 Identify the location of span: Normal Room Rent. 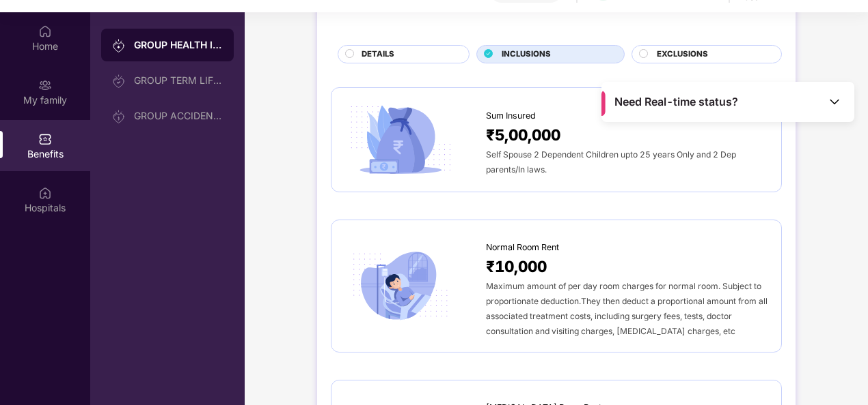
(522, 248).